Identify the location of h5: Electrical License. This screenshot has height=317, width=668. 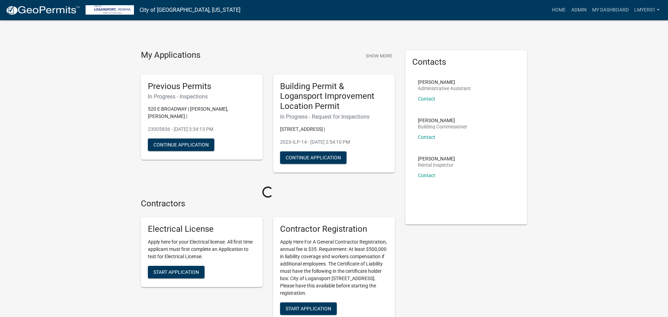
(202, 229).